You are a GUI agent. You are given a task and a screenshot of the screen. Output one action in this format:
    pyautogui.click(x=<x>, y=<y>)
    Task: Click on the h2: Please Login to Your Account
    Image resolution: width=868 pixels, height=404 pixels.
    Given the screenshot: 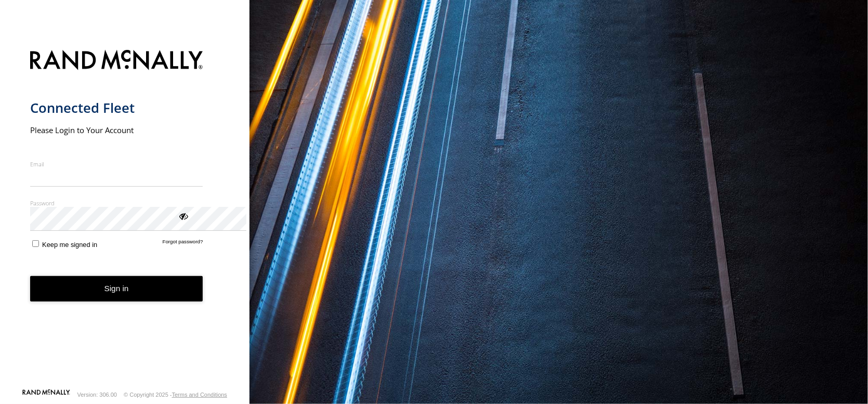 What is the action you would take?
    pyautogui.click(x=116, y=130)
    